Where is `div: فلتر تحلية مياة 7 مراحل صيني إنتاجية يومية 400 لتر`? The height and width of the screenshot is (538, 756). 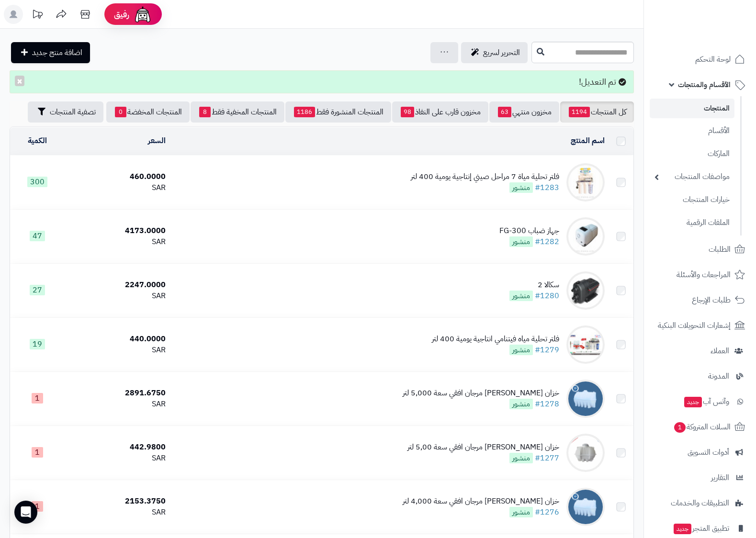 div: فلتر تحلية مياة 7 مراحل صيني إنتاجية يومية 400 لتر is located at coordinates (484, 177).